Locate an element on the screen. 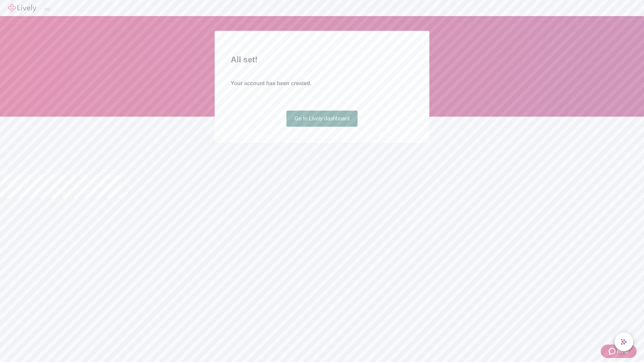 The height and width of the screenshot is (362, 644). span: Help is located at coordinates (623, 351).